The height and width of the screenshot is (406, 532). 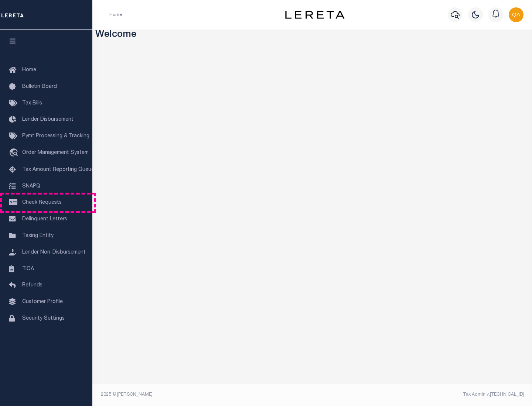 What do you see at coordinates (42, 202) in the screenshot?
I see `span: Check Requests` at bounding box center [42, 202].